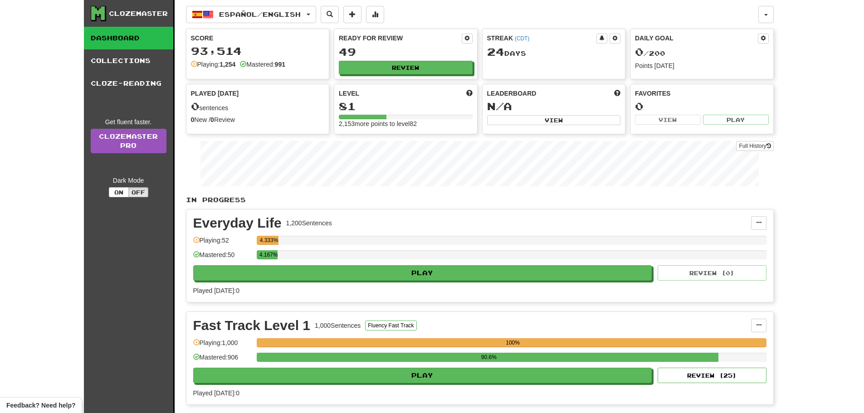 This screenshot has width=864, height=413. Describe the element at coordinates (223, 346) in the screenshot. I see `div: Playing: 1,000` at that location.